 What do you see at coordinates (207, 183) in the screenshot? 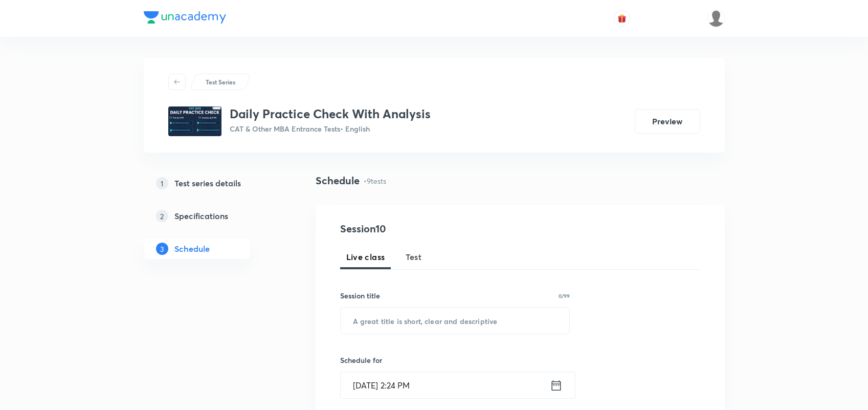
I see `h5: Test series details` at bounding box center [207, 183].